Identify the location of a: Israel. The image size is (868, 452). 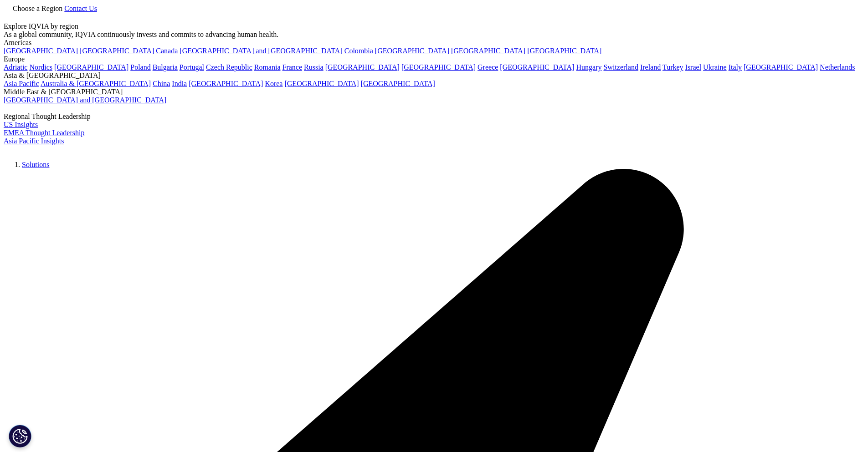
(694, 67).